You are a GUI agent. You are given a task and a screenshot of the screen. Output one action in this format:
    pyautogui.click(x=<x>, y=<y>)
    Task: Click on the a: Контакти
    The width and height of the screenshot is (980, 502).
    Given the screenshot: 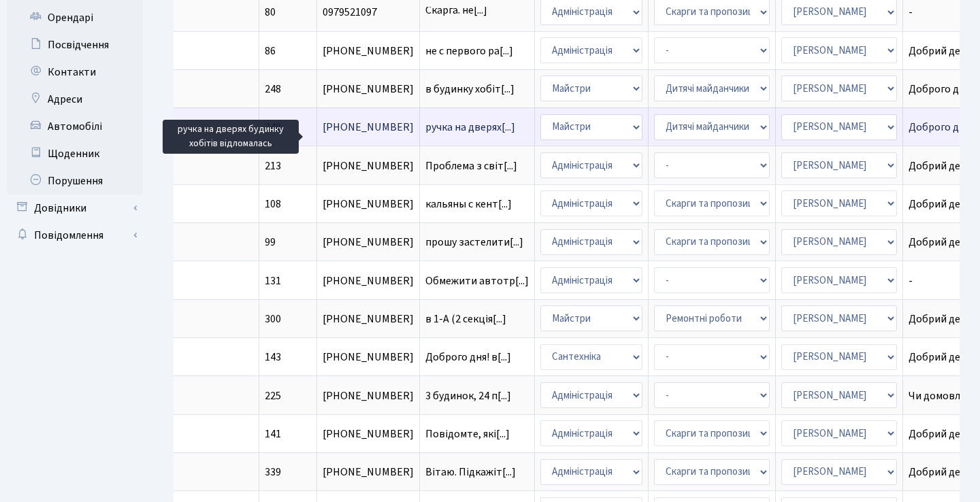 What is the action you would take?
    pyautogui.click(x=75, y=72)
    